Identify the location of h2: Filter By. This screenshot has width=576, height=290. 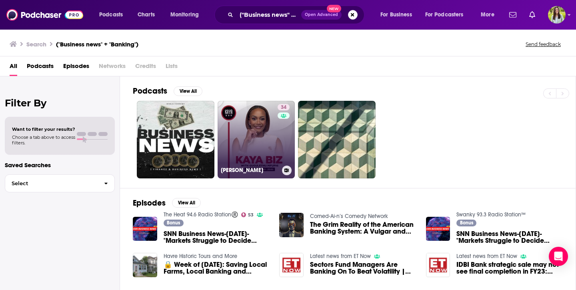
(60, 103).